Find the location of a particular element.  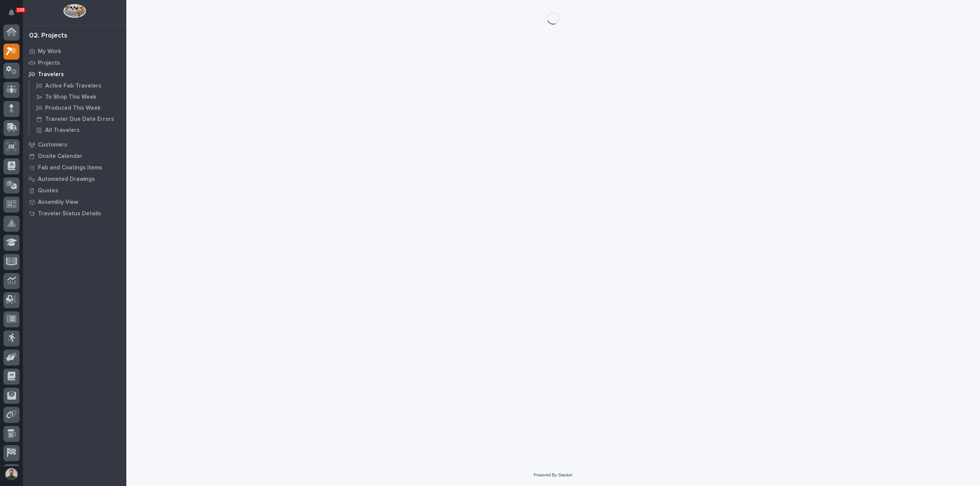

a: Assembly View is located at coordinates (75, 202).